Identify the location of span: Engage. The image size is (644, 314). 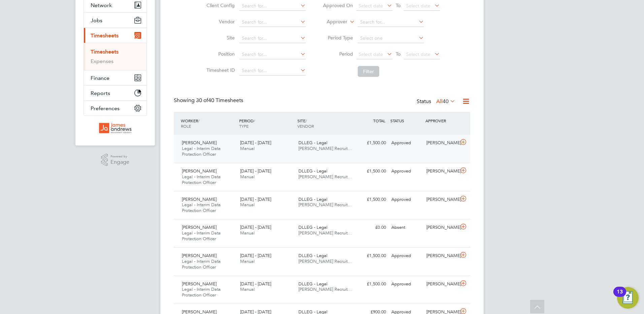
(120, 162).